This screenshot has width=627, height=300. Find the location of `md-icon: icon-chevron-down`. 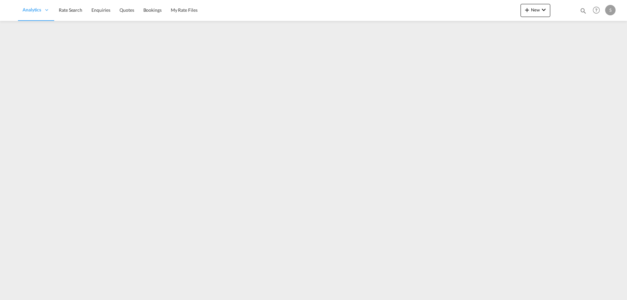

md-icon: icon-chevron-down is located at coordinates (544, 10).